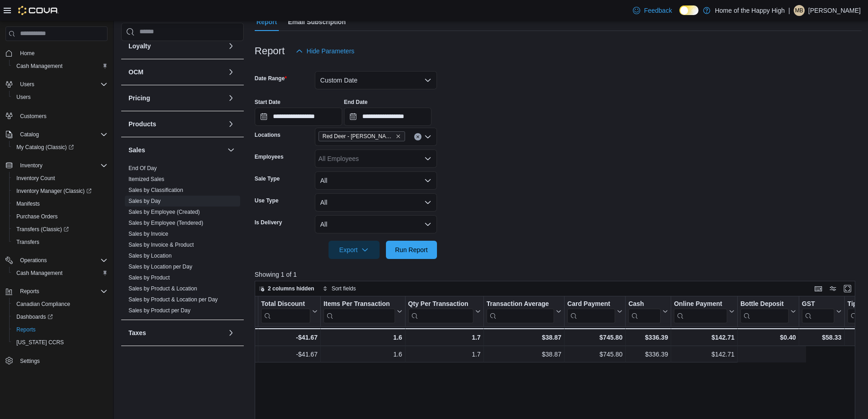 The height and width of the screenshot is (419, 868). Describe the element at coordinates (35, 316) in the screenshot. I see `a: Dashboards` at that location.